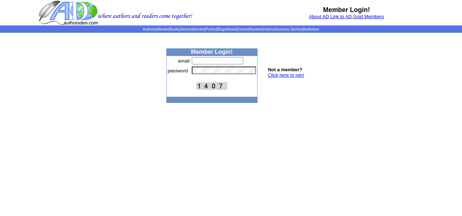 The height and width of the screenshot is (216, 462). What do you see at coordinates (286, 75) in the screenshot?
I see `a: Click here to join!` at bounding box center [286, 75].